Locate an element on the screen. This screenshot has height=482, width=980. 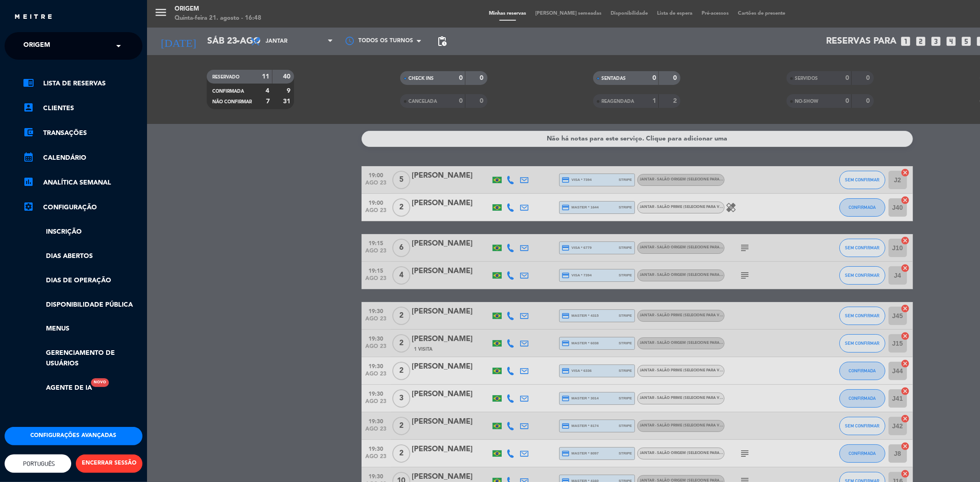
i: account_box is located at coordinates (28, 108).